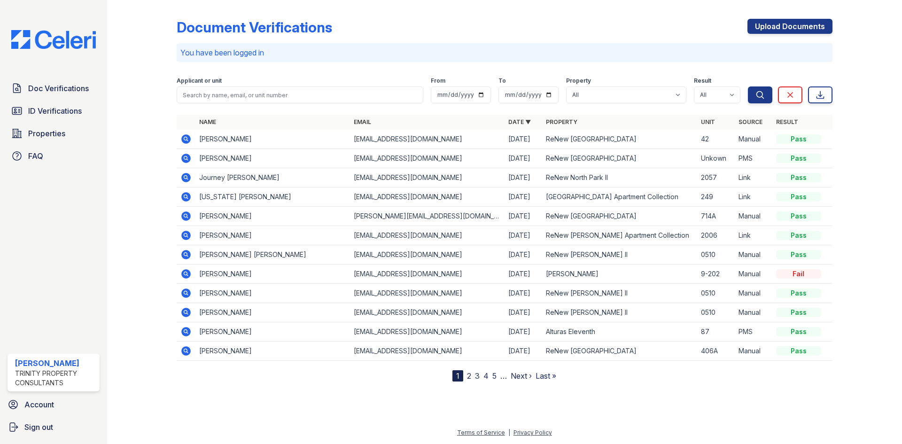 This screenshot has width=902, height=444. Describe the element at coordinates (799, 274) in the screenshot. I see `div: Fail` at that location.